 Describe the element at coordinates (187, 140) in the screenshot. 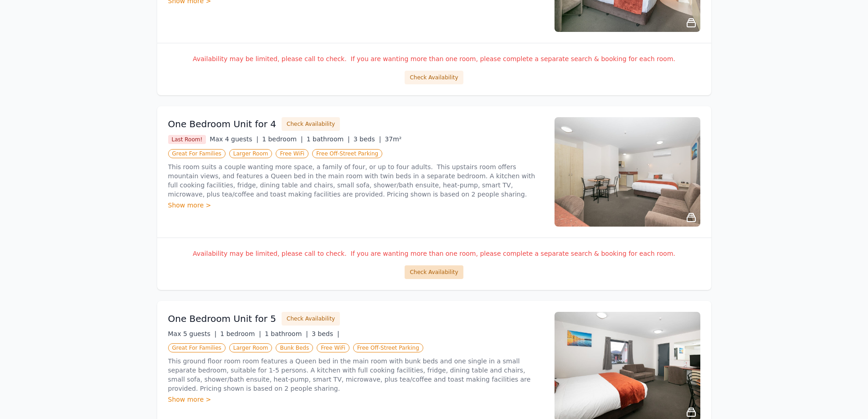

I see `span: Last Room!` at that location.